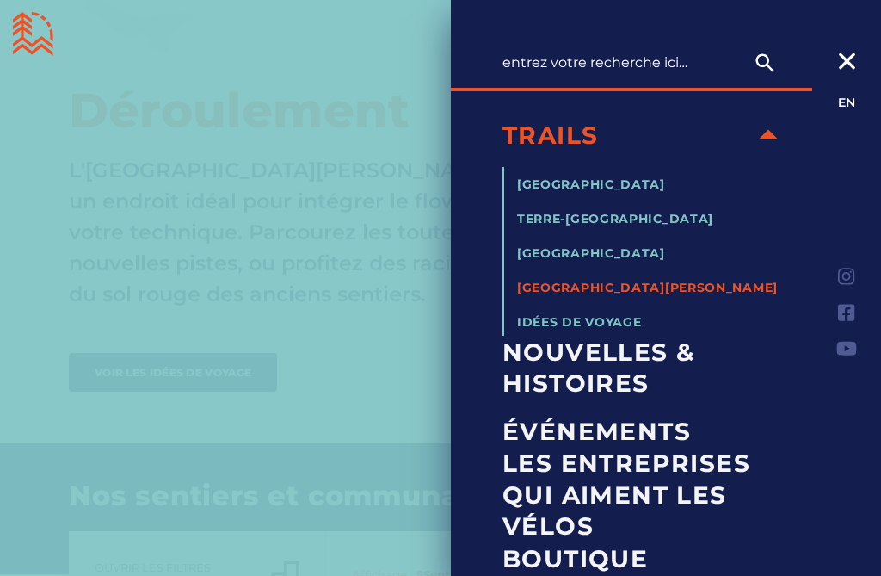 The width and height of the screenshot is (881, 576). I want to click on a: Idées de voyage, so click(579, 322).